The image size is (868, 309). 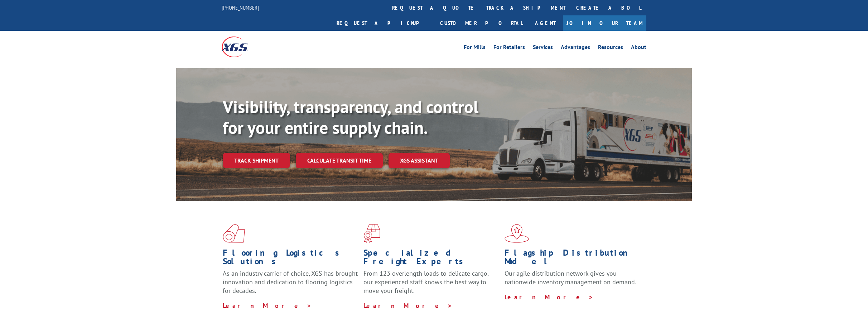 What do you see at coordinates (545, 23) in the screenshot?
I see `a: Agent` at bounding box center [545, 23].